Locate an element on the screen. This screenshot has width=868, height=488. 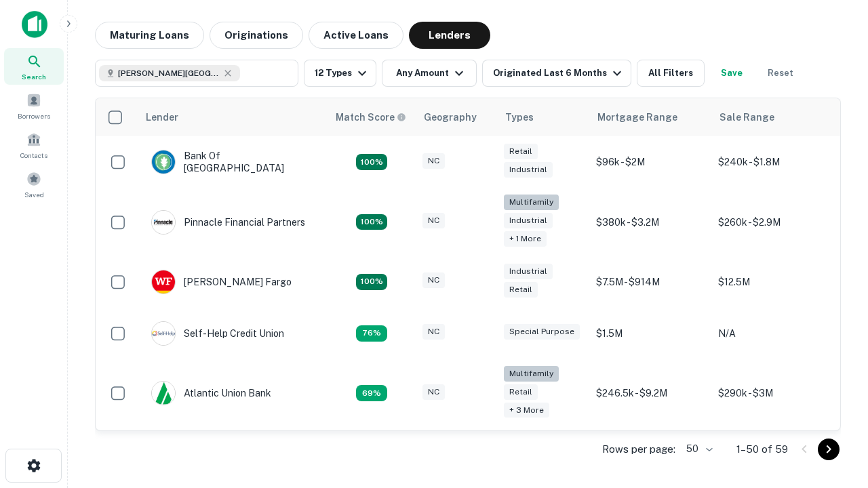
div: Sale Range is located at coordinates (747, 118).